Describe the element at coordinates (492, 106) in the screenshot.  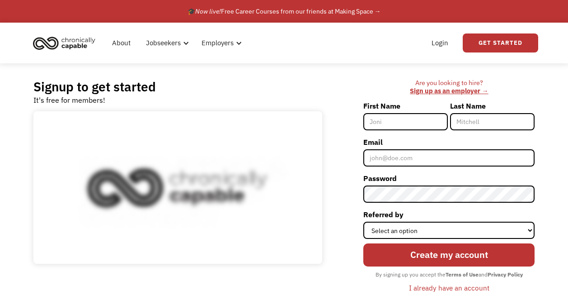
I see `label: Last Name` at that location.